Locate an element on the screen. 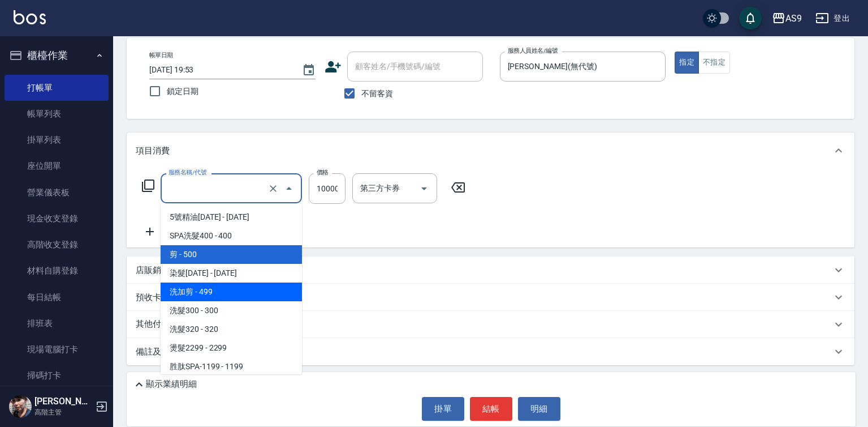 The width and height of the screenshot is (868, 427). button: 明細 is located at coordinates (539, 409).